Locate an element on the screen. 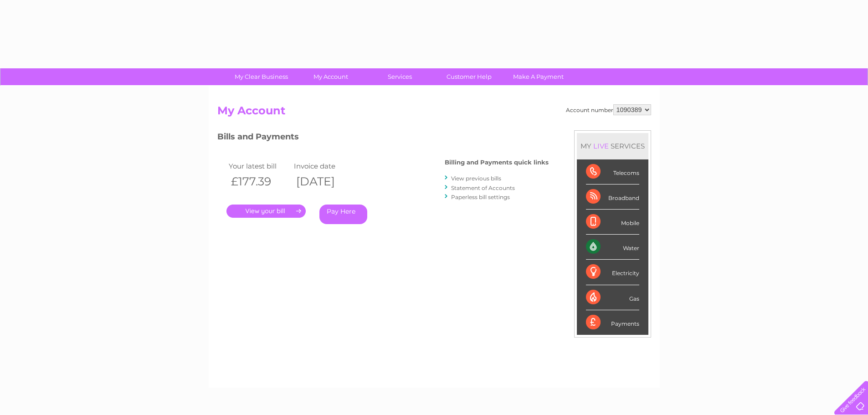 The width and height of the screenshot is (868, 415). div: Gas is located at coordinates (612, 298).